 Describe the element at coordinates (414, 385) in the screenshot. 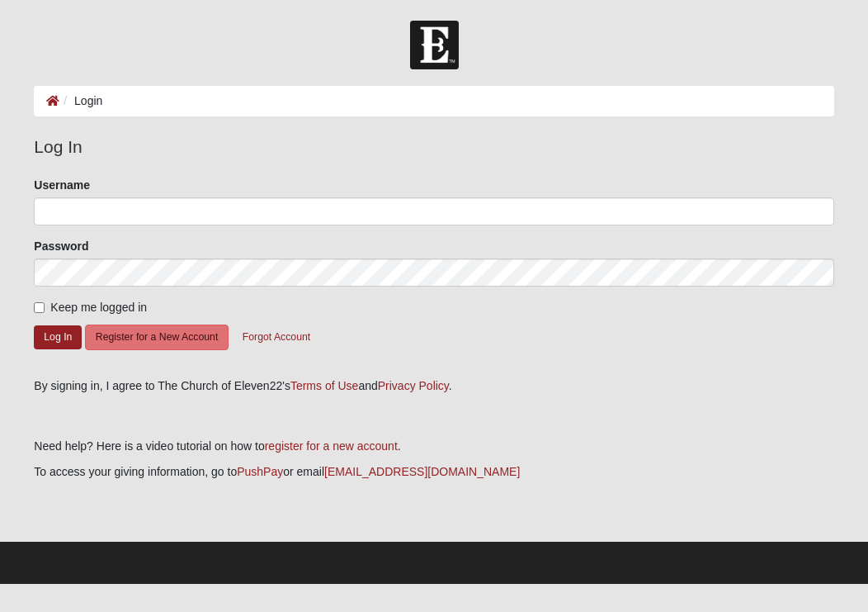

I see `a: Privacy Policy` at that location.